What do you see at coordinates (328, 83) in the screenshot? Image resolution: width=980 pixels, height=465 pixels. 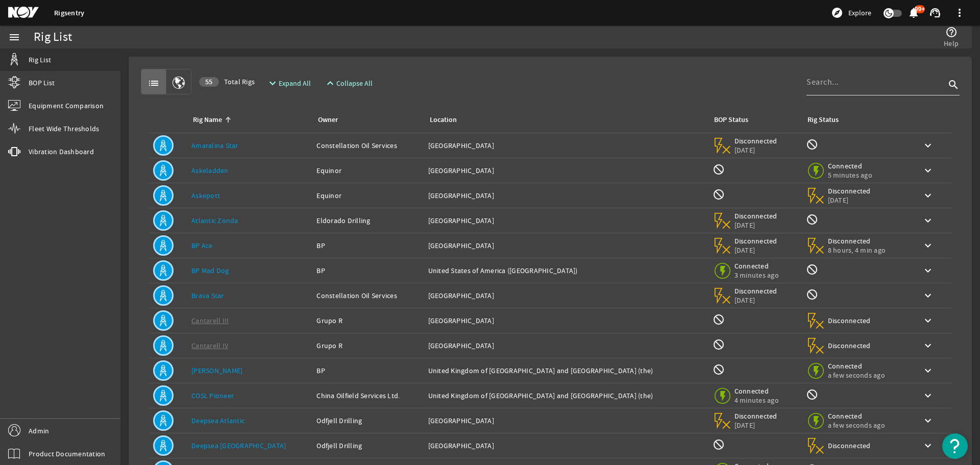 I see `mat-icon: expand_less` at bounding box center [328, 83].